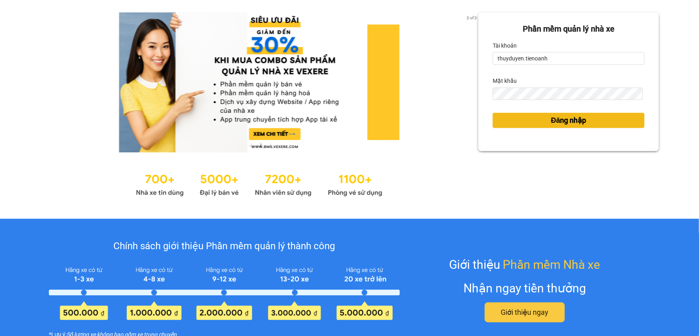 The height and width of the screenshot is (336, 699). I want to click on label: Tài khoản, so click(504, 46).